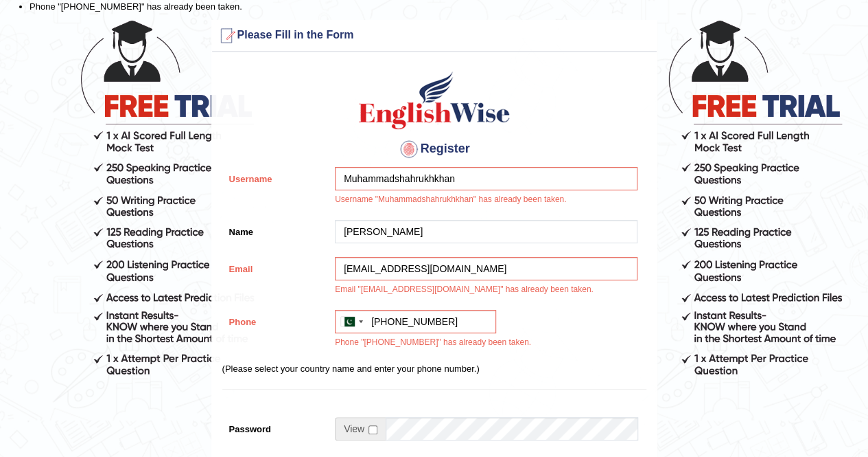 This screenshot has width=868, height=457. Describe the element at coordinates (275, 266) in the screenshot. I see `label: Email` at that location.